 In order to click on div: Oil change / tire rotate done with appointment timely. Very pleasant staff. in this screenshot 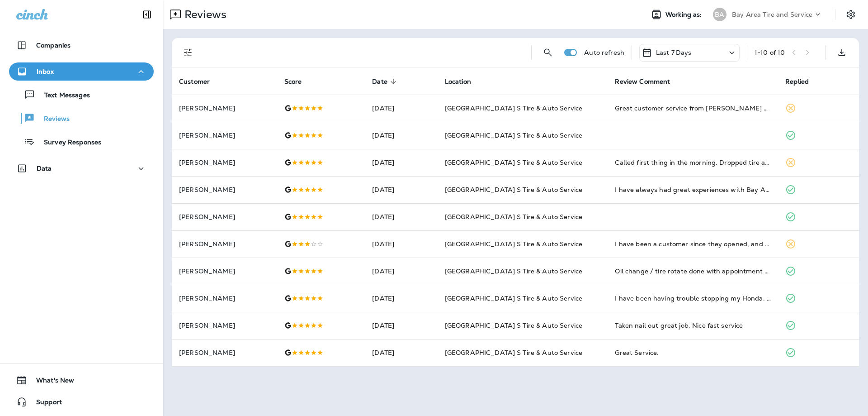, I will do `click(692, 271)`.